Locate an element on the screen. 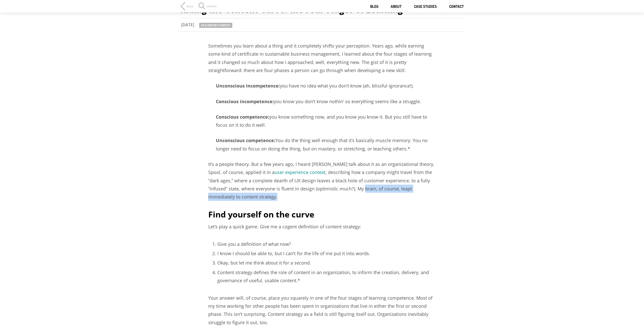  div: Search is located at coordinates (208, 8).